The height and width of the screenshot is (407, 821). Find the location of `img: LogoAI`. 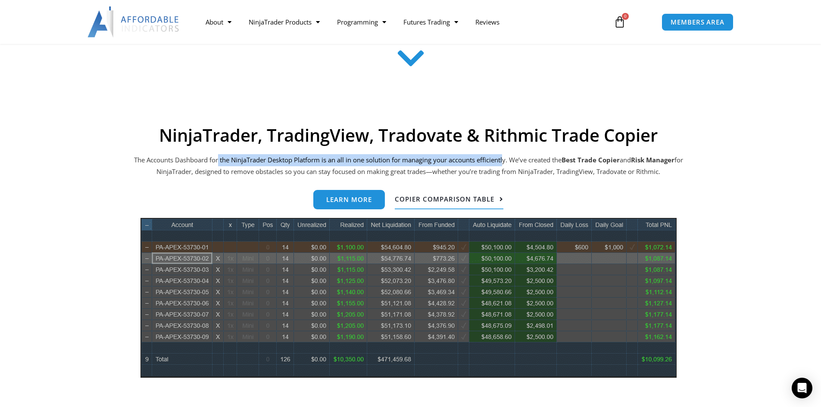

img: LogoAI is located at coordinates (134, 22).